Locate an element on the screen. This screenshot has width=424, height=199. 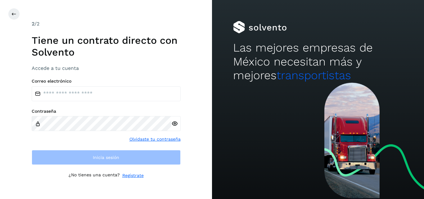
span: 2 is located at coordinates (33, 24).